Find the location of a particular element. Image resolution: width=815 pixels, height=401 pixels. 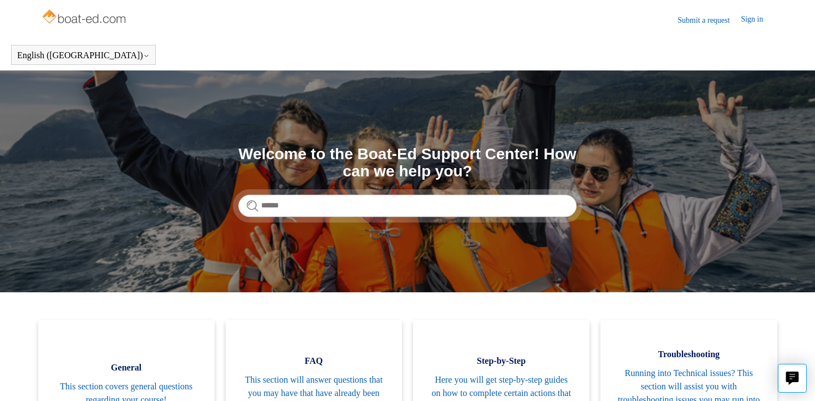

span: Step-by-Step is located at coordinates (501, 361).